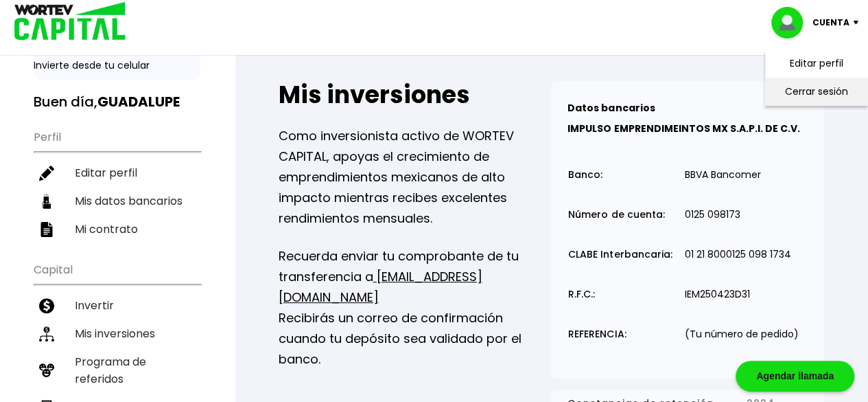  I want to click on img: inversiones-icon.6695dc30.svg, so click(46, 334).